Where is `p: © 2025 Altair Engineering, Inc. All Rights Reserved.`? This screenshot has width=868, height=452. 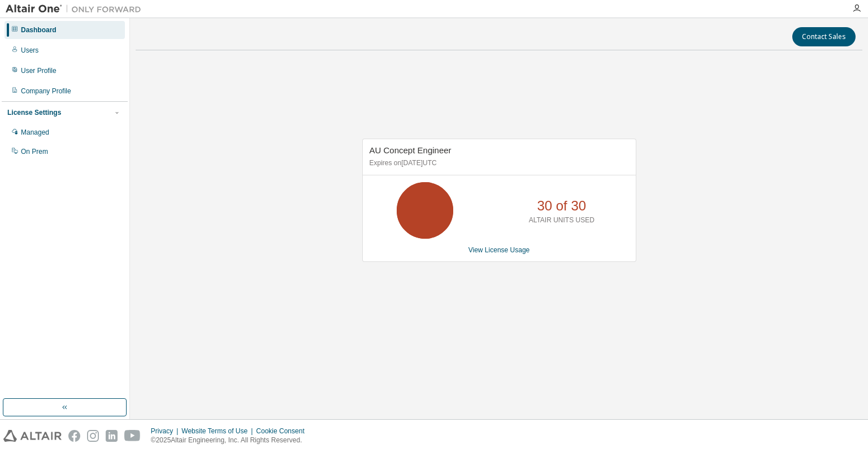
p: © 2025 Altair Engineering, Inc. All Rights Reserved. is located at coordinates (231, 440).